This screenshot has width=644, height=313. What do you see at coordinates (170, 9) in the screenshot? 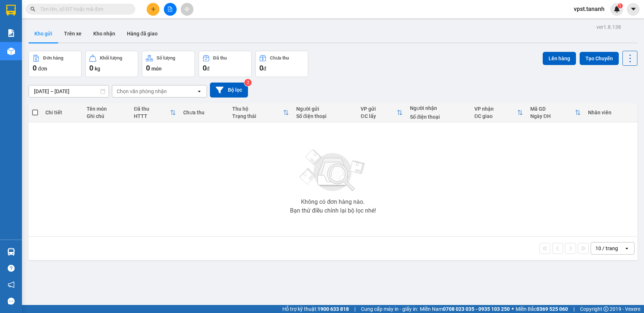
I see `span: file-add` at bounding box center [170, 9].